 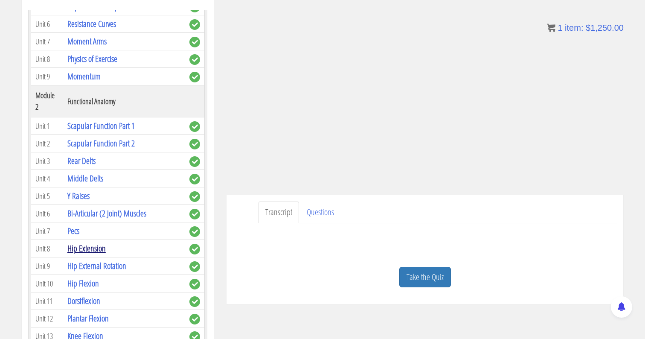 I want to click on a: Take the Quiz, so click(x=425, y=277).